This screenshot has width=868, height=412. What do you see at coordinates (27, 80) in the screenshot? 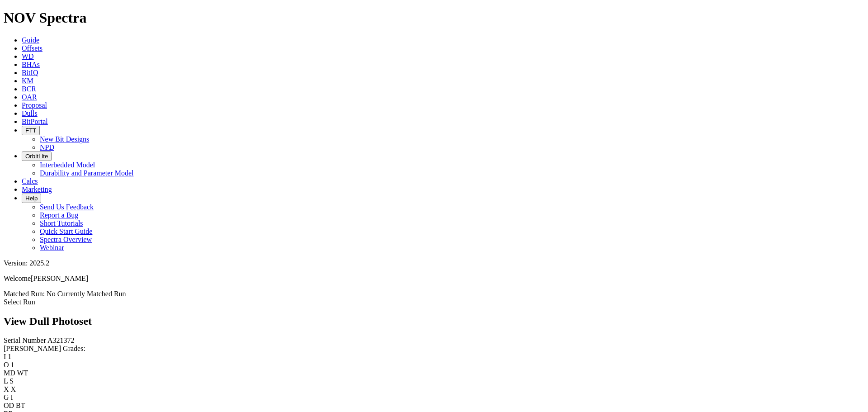
I see `span: KM` at bounding box center [27, 80].